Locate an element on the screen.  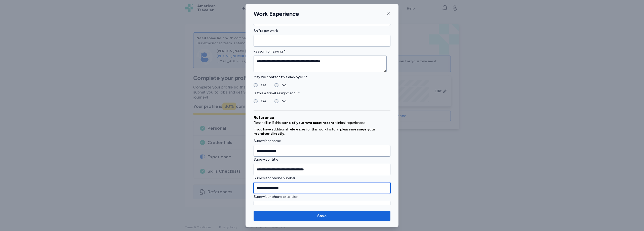
div: Reference is located at coordinates (322, 118).